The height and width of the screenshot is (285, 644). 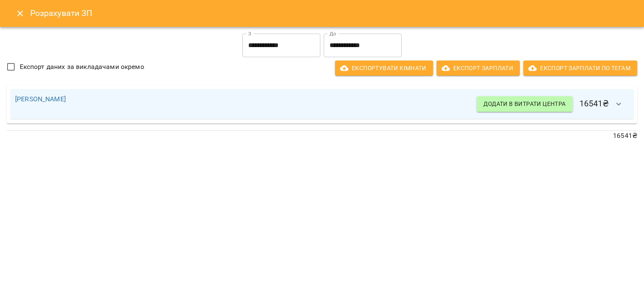 I want to click on button: Експорт Зарплати по тегам, so click(x=580, y=68).